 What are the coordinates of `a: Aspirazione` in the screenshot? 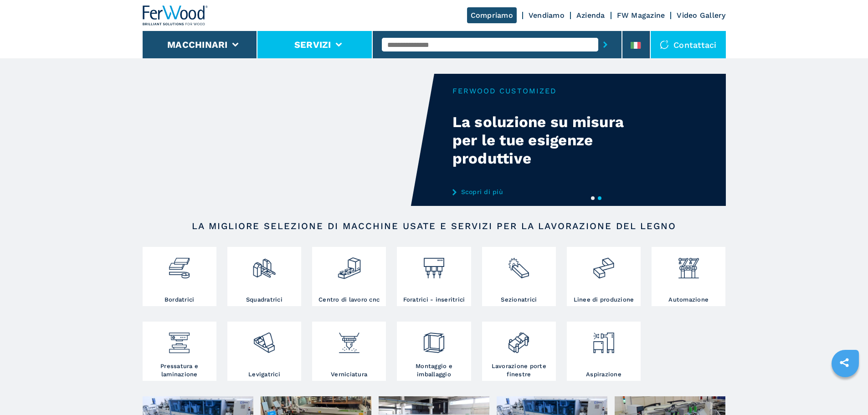 It's located at (604, 351).